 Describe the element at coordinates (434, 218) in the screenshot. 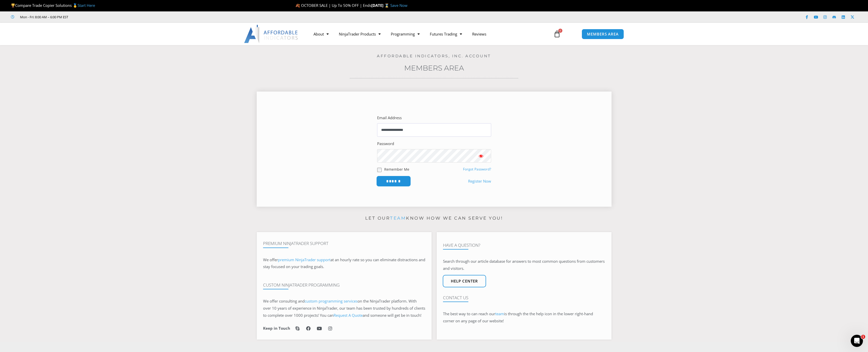

I see `p: Let our know how we can serve you!` at that location.